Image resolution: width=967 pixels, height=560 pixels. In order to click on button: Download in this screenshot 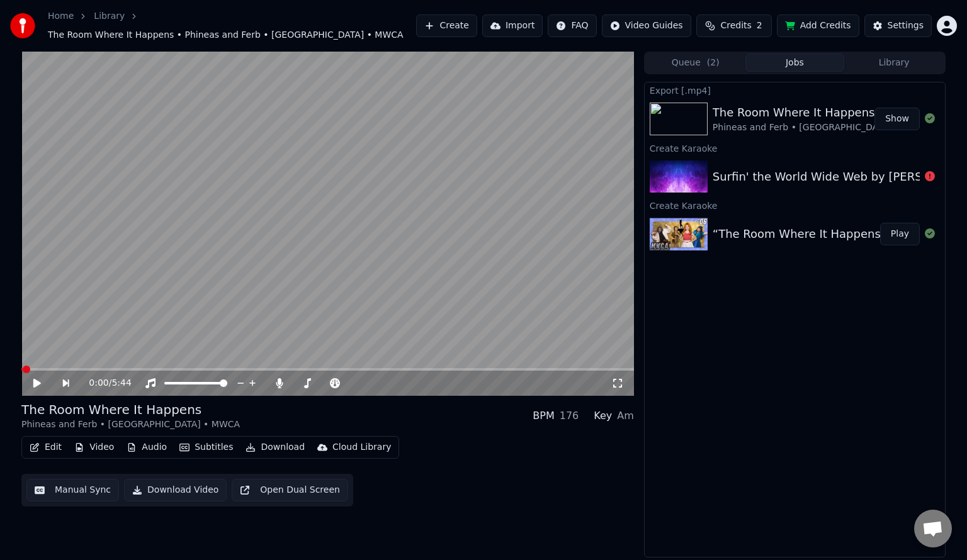, I will do `click(275, 448)`.